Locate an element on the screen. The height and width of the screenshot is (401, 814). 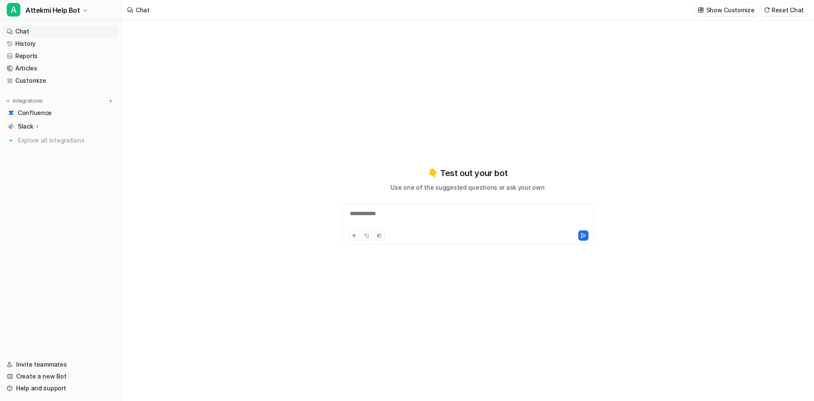
p: Use one of the suggested questions or ask your own is located at coordinates (467, 187).